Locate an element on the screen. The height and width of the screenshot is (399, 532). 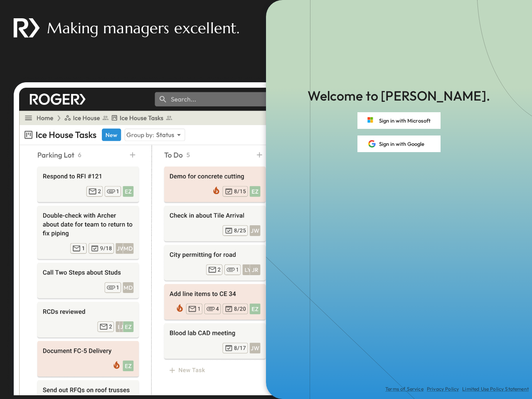
button: Sign in with Google is located at coordinates (399, 144).